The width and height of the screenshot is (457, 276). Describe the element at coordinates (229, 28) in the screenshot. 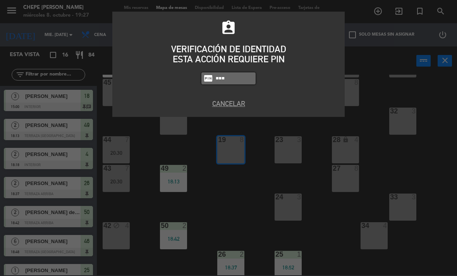

I see `i: assignment_ind` at that location.